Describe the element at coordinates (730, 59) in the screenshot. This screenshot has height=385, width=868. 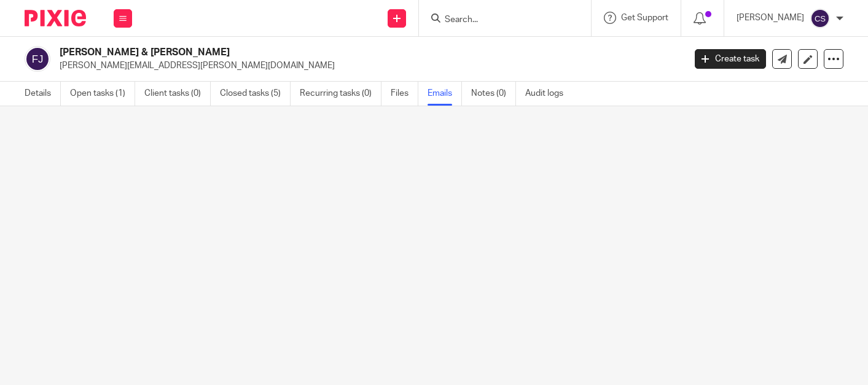
I see `a: Create task` at that location.